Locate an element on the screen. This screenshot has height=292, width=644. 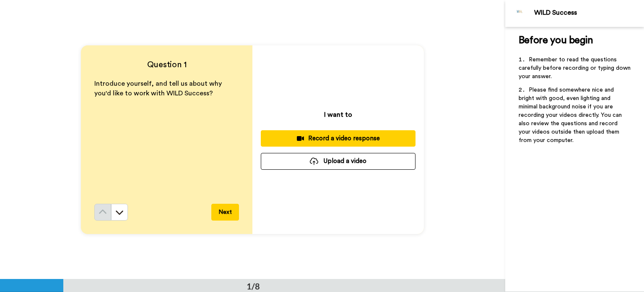
div: WILD Success is located at coordinates (589, 13).